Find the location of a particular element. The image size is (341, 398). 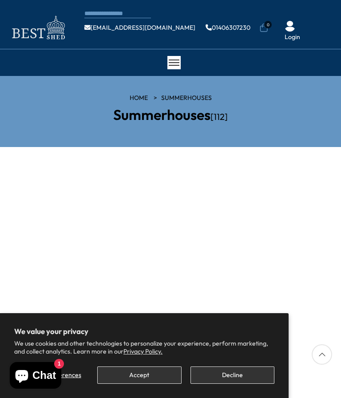

h2: We value your privacy is located at coordinates (144, 332).